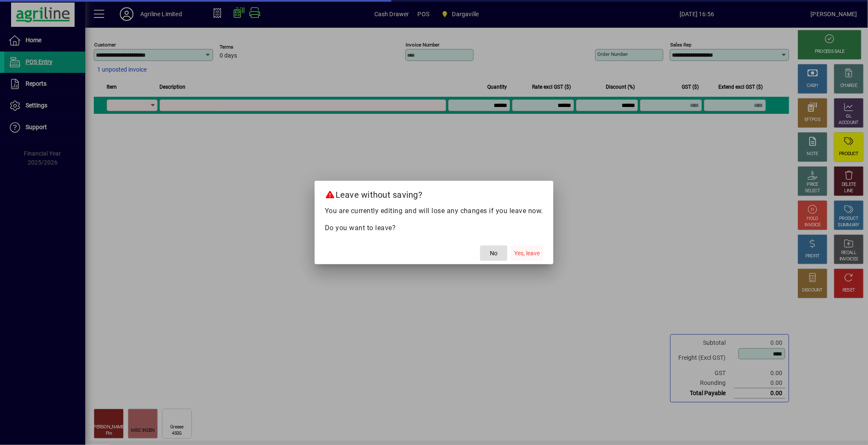 Image resolution: width=868 pixels, height=445 pixels. What do you see at coordinates (527, 253) in the screenshot?
I see `span: Yes, leave` at bounding box center [527, 253].